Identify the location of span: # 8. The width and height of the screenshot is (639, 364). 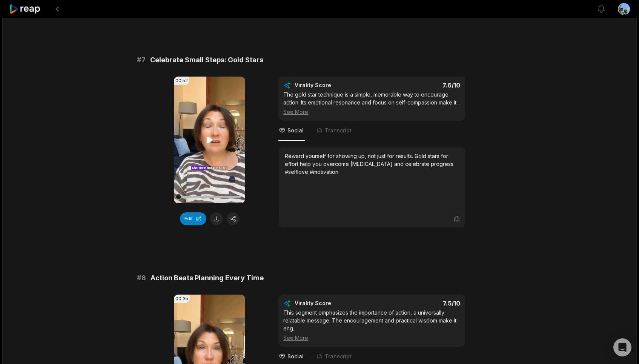
(142, 278).